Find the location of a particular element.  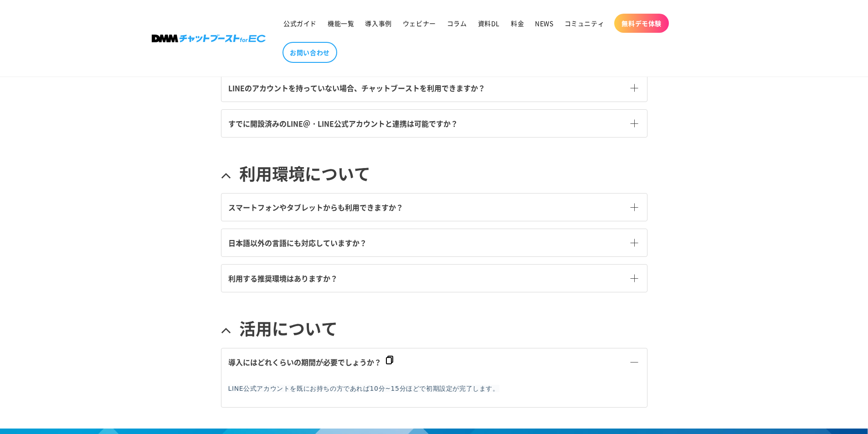

span: 料金 is located at coordinates (517, 23).